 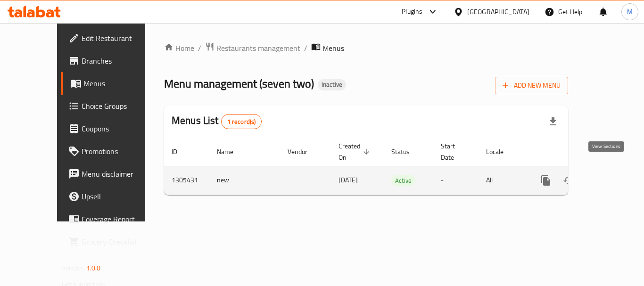 I want to click on span: Restaurants management, so click(x=259, y=48).